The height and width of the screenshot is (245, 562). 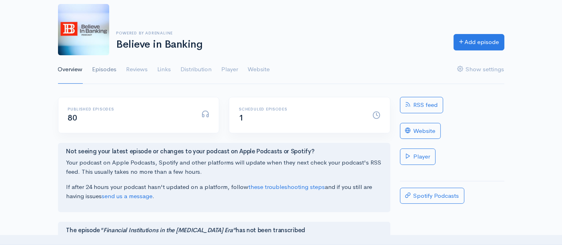 I want to click on a: Links, so click(x=164, y=70).